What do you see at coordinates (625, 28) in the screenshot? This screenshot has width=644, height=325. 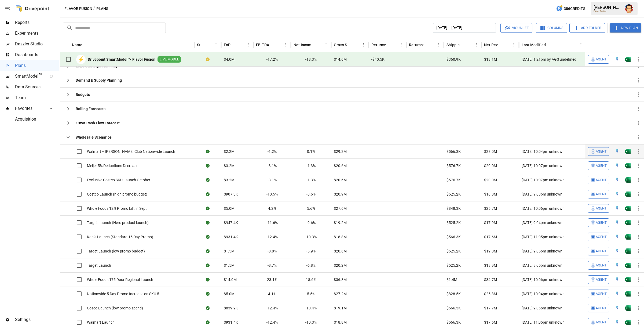 I see `button: New Plan` at bounding box center [625, 28].